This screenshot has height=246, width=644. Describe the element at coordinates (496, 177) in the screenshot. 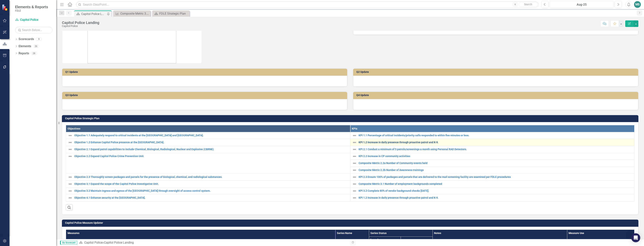

I see `a: KPI 2.3 Ensure 100% of packages and parcels that are delivered to the mail screening facility are...` at that location.